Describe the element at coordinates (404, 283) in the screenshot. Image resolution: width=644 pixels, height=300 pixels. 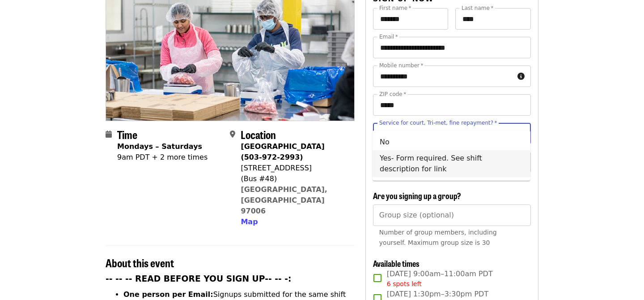
I see `span: 6 spots left` at that location.